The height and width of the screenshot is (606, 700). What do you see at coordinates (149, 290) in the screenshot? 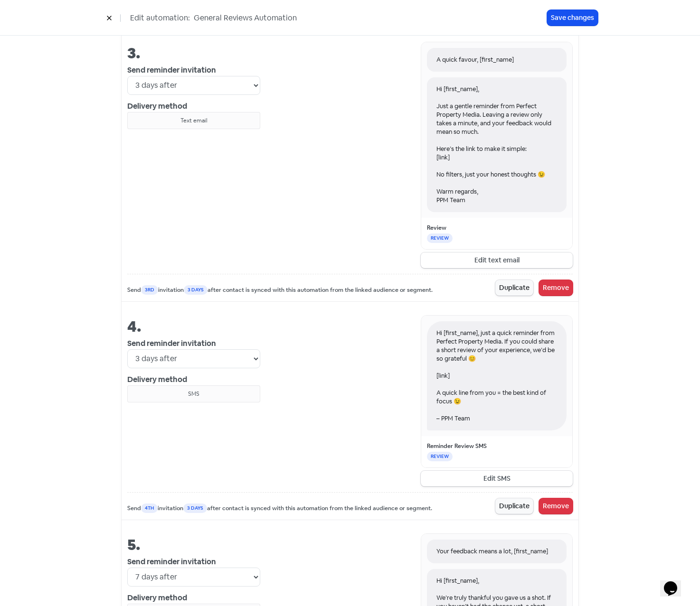
I see `span: 3rd` at bounding box center [149, 290].